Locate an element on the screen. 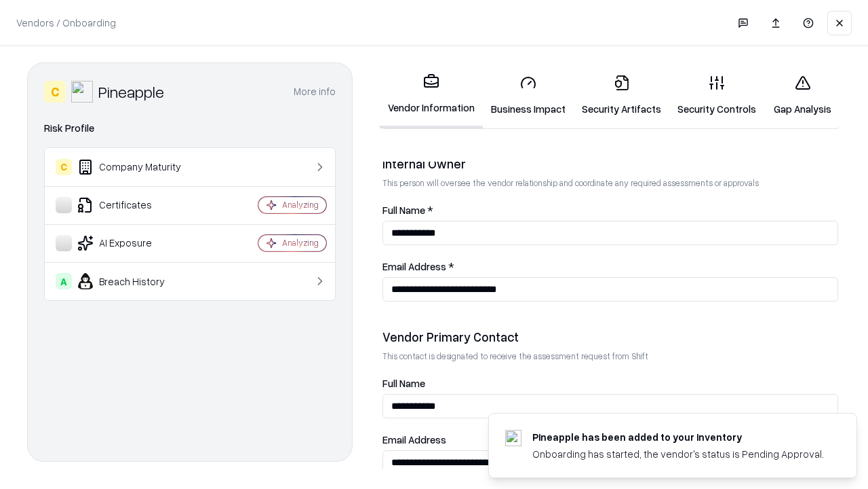 The image size is (868, 489). a: Gap Analysis is located at coordinates (802, 95).